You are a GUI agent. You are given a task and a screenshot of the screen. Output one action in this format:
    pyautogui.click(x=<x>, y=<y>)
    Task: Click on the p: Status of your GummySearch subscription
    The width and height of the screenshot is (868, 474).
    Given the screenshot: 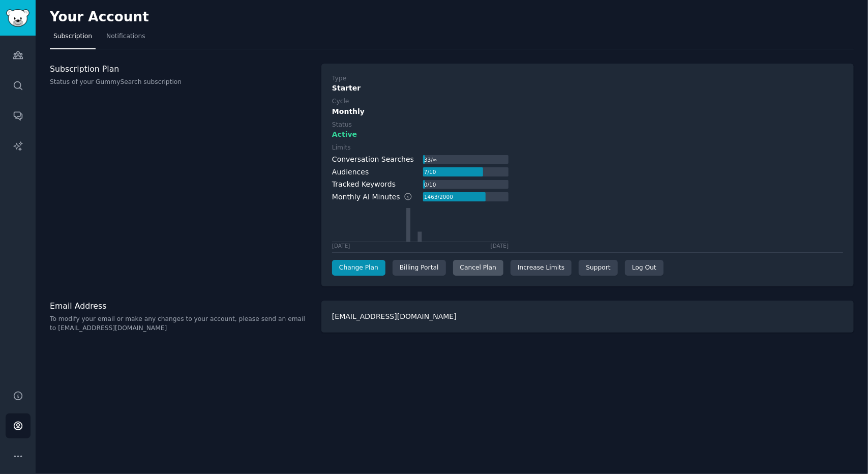 What is the action you would take?
    pyautogui.click(x=180, y=82)
    